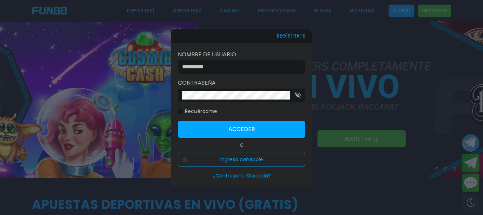 Image resolution: width=483 pixels, height=215 pixels. Describe the element at coordinates (291, 36) in the screenshot. I see `button: REGÍSTRATE` at that location.